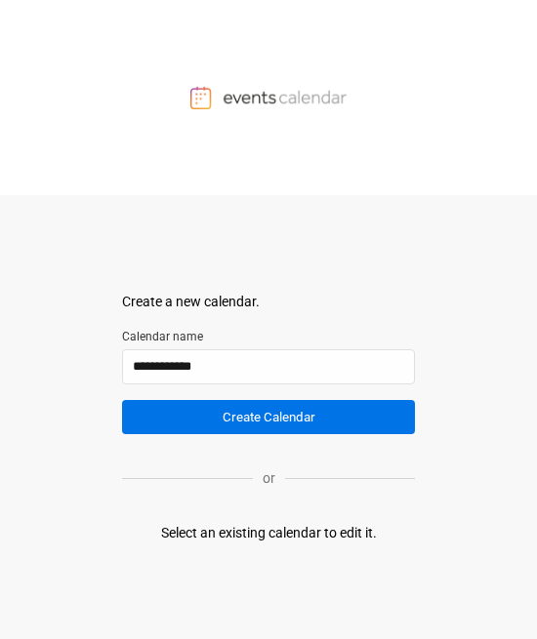 This screenshot has height=639, width=537. I want to click on label: Calendar name, so click(268, 337).